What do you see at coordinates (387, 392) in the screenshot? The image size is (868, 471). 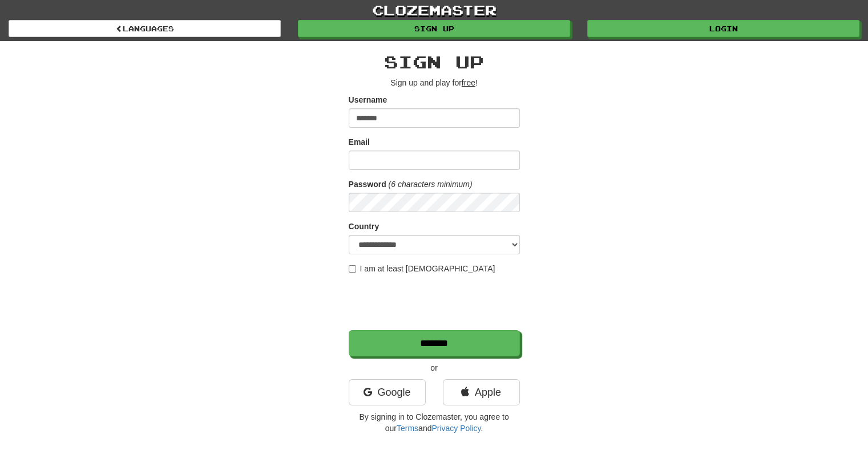 I see `a: Google` at bounding box center [387, 392].